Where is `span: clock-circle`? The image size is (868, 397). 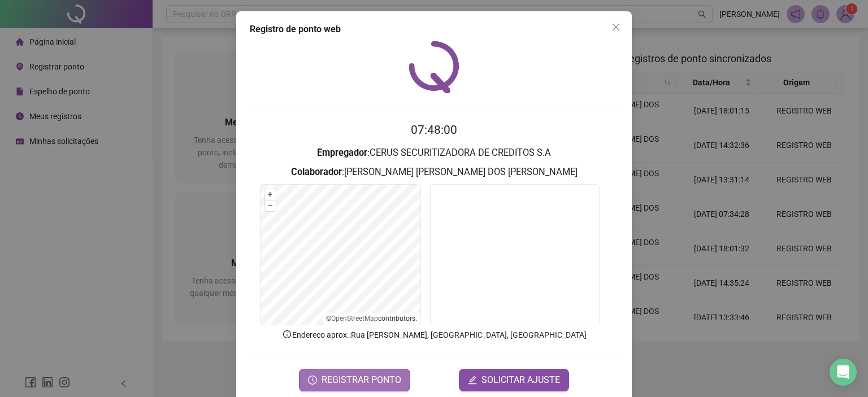 span: clock-circle is located at coordinates (312, 380).